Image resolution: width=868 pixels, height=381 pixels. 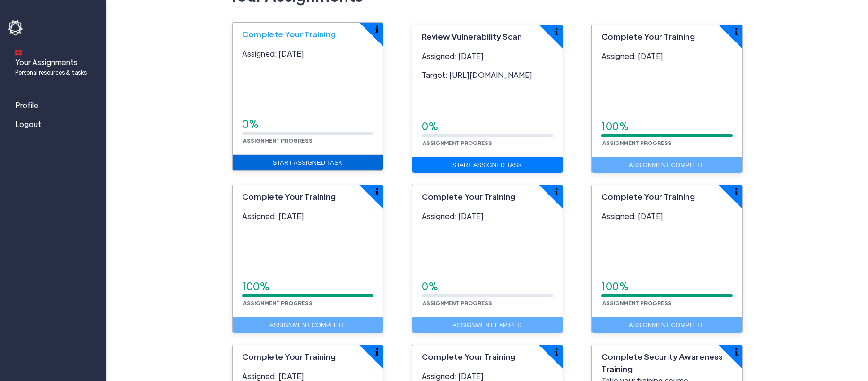 I want to click on a: Profile, so click(x=55, y=105).